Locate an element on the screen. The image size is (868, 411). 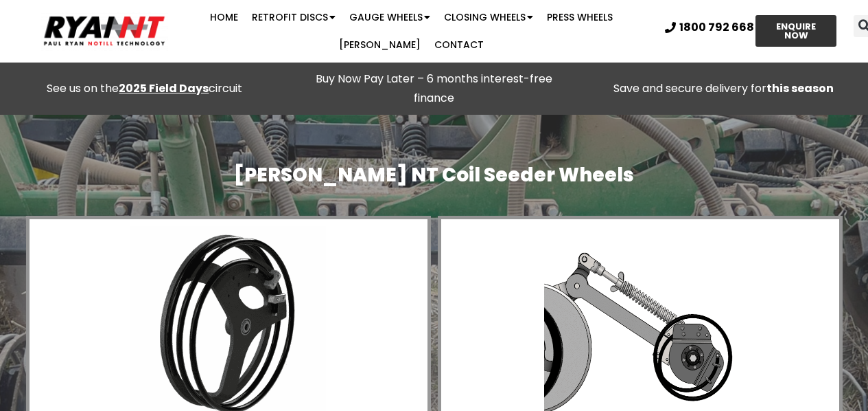
nav: Menu is located at coordinates (412, 31).